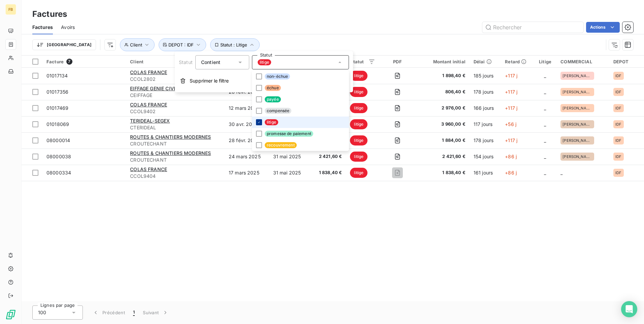 The image size is (644, 324). Describe the element at coordinates (154, 89) in the screenshot. I see `span: EIFFAGE GENIE CIVIL` at that location.